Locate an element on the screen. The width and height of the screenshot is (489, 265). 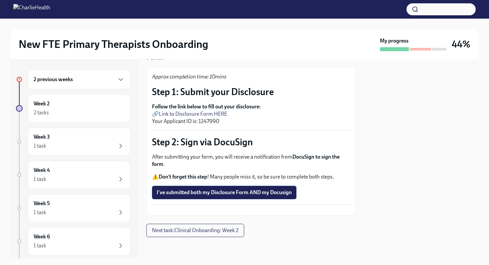
h6: Week 6 is located at coordinates (42, 237).